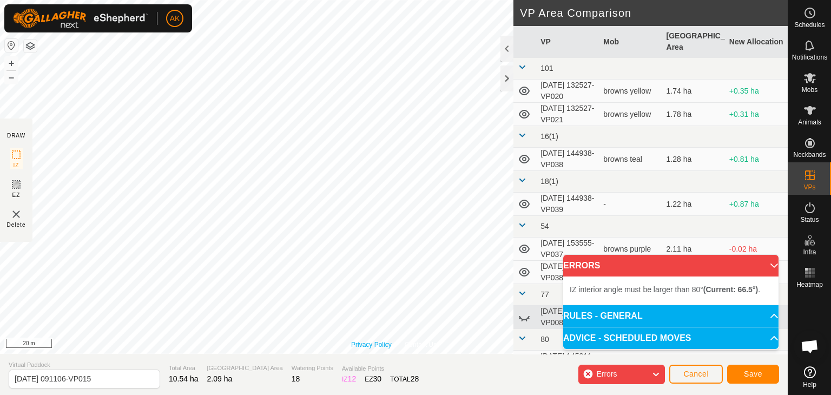 The width and height of the screenshot is (831, 395). Describe the element at coordinates (568, 42) in the screenshot. I see `th: VP` at that location.